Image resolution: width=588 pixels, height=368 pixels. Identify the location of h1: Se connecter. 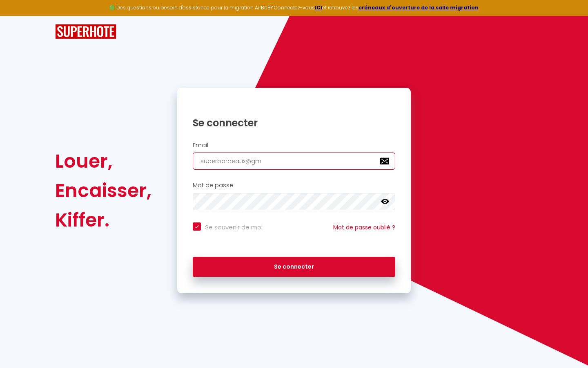
(294, 123).